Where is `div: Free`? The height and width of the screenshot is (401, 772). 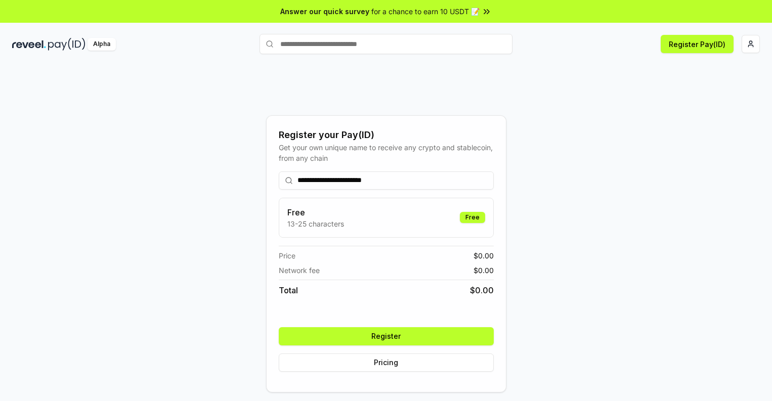
div: Free is located at coordinates (472, 218).